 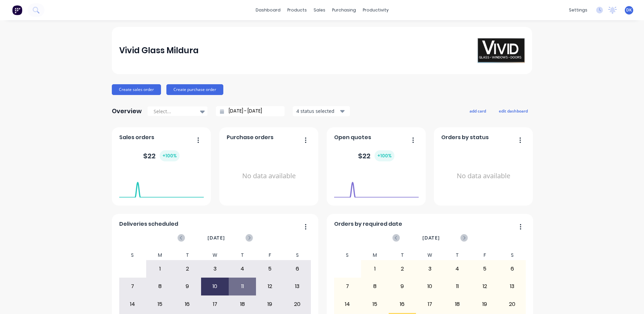 I want to click on span: Sales orders, so click(x=137, y=137).